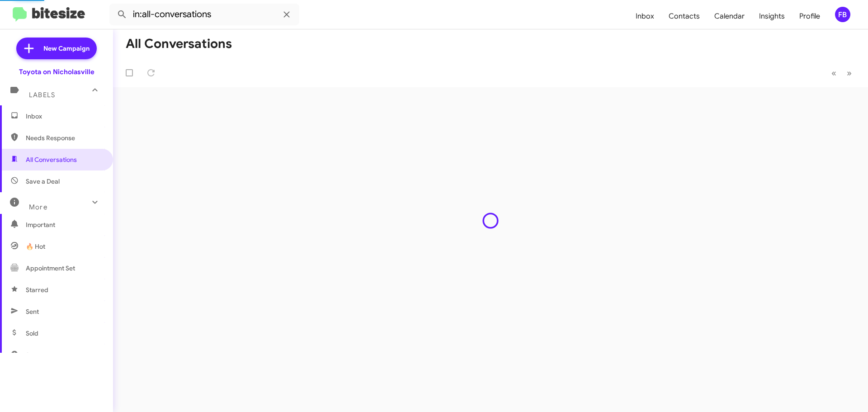 The image size is (868, 412). Describe the element at coordinates (50, 269) in the screenshot. I see `span: Appointment Set` at that location.